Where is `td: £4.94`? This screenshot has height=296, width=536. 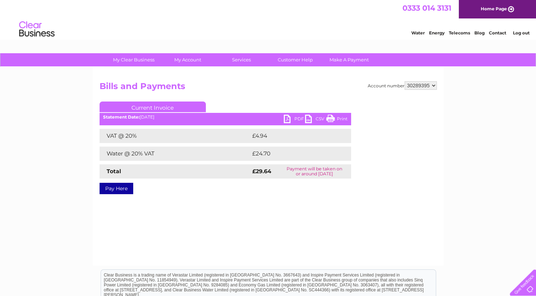
td: £4.94 is located at coordinates (293, 136).